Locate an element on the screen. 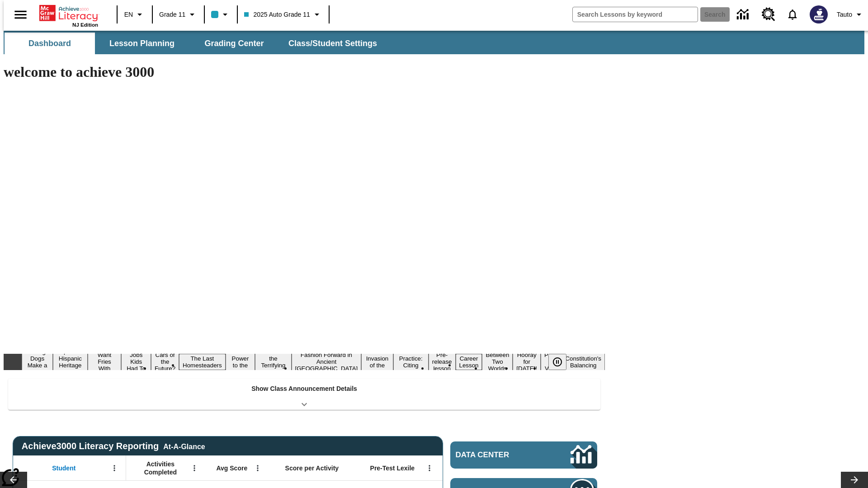 This screenshot has width=868, height=488. img: Avatar is located at coordinates (818, 15).